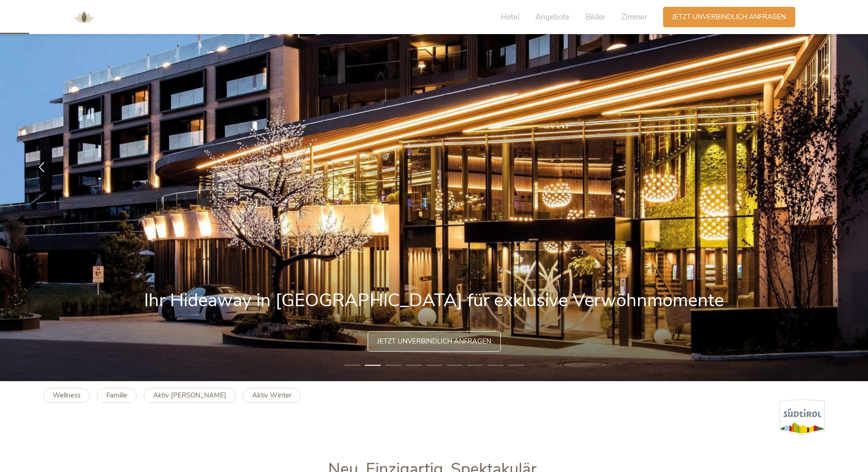 This screenshot has width=868, height=472. Describe the element at coordinates (552, 17) in the screenshot. I see `span: Angebote` at that location.